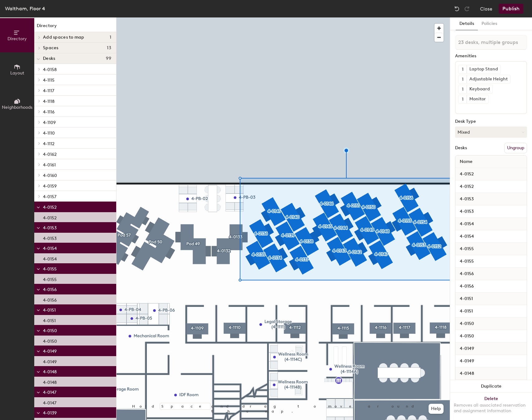 The height and width of the screenshot is (420, 532). Describe the element at coordinates (487, 9) in the screenshot. I see `button: Close` at that location.